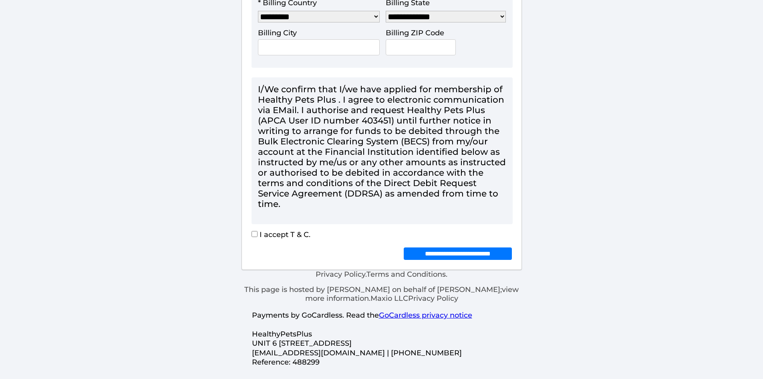 The image size is (763, 379). Describe the element at coordinates (277, 33) in the screenshot. I see `label: Billing City` at that location.